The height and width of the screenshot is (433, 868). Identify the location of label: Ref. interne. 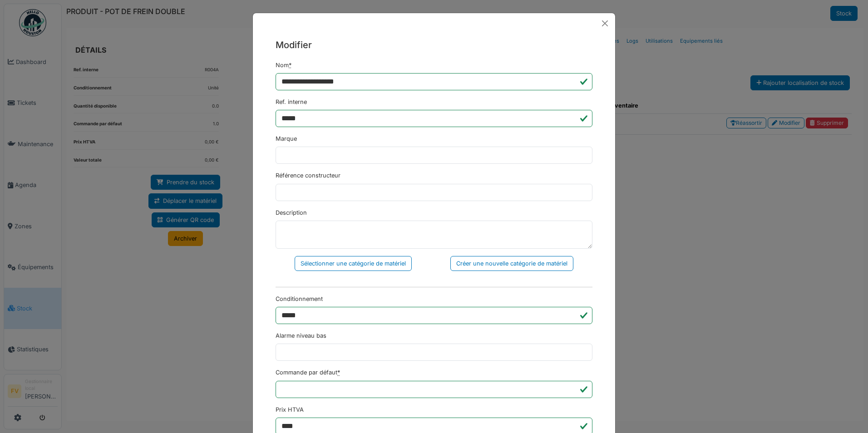
(291, 102).